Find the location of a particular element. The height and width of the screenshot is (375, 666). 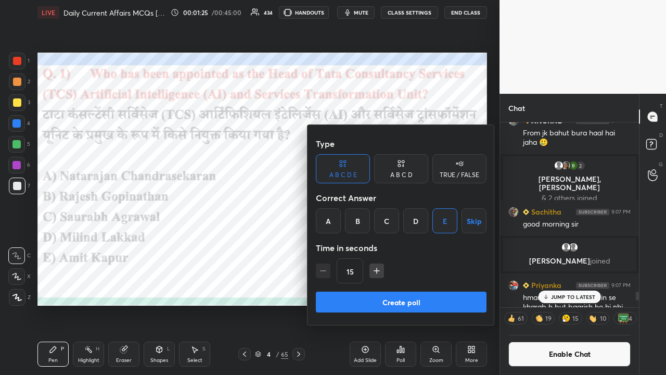

button: Skip is located at coordinates (474, 221).